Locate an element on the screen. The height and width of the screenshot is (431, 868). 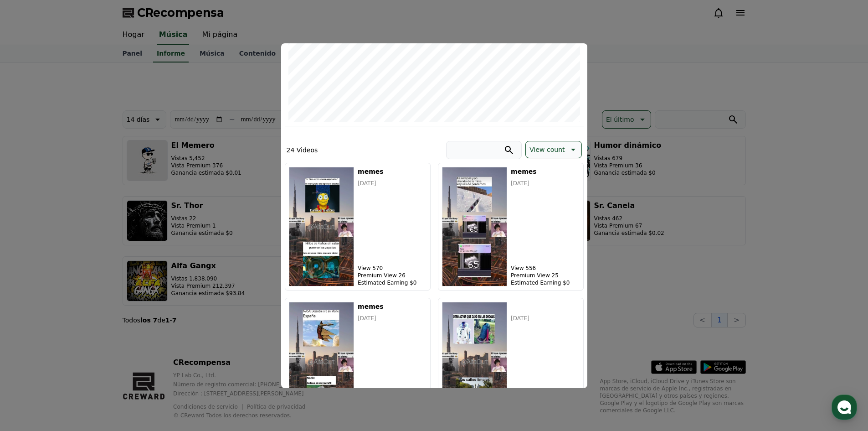
a: Home is located at coordinates (32, 300).